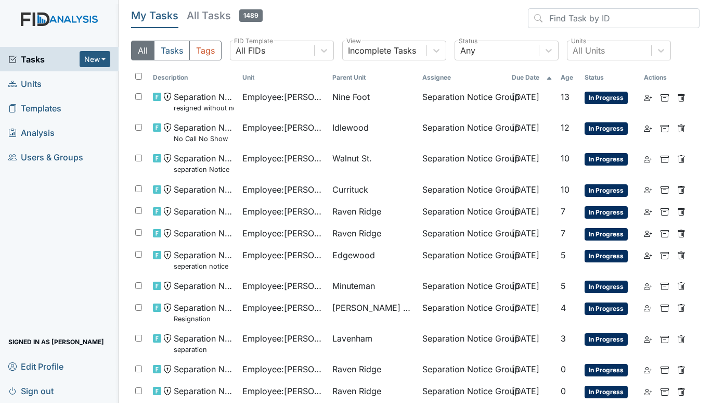  I want to click on span: Users & Groups, so click(46, 157).